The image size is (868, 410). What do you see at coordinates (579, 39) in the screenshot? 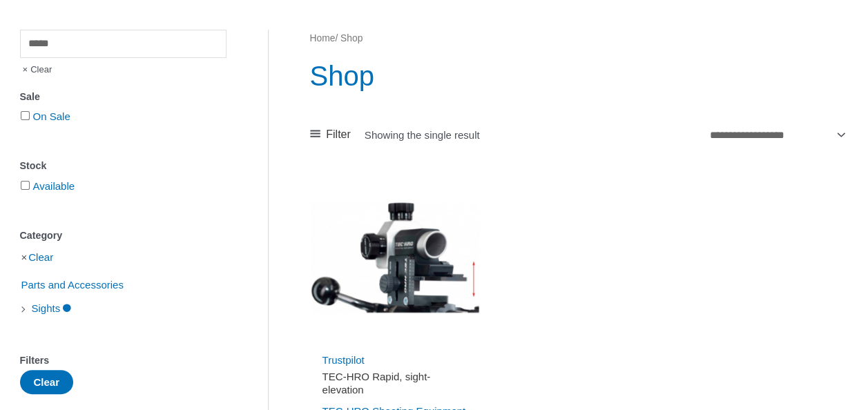
I see `nav: Breadcrumb` at bounding box center [579, 39].